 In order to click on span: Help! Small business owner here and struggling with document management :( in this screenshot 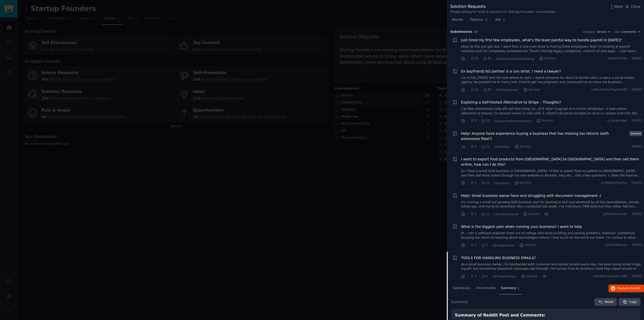, I will do `click(531, 196)`.